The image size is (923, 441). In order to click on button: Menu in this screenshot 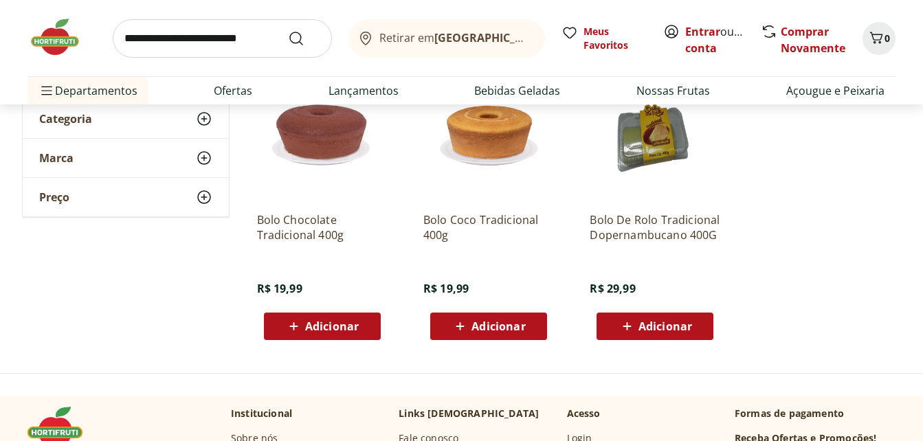, I will do `click(47, 91)`.